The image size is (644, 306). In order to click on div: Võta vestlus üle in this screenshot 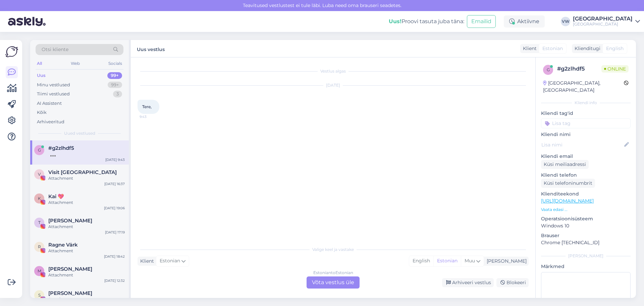, I will do `click(333, 282)`.